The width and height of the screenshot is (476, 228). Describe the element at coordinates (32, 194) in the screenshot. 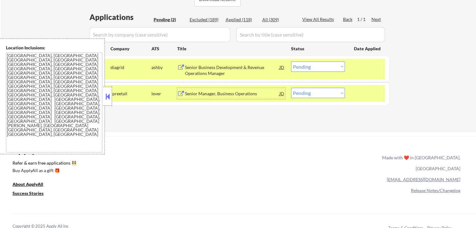

I see `a: Success Stories` at that location.